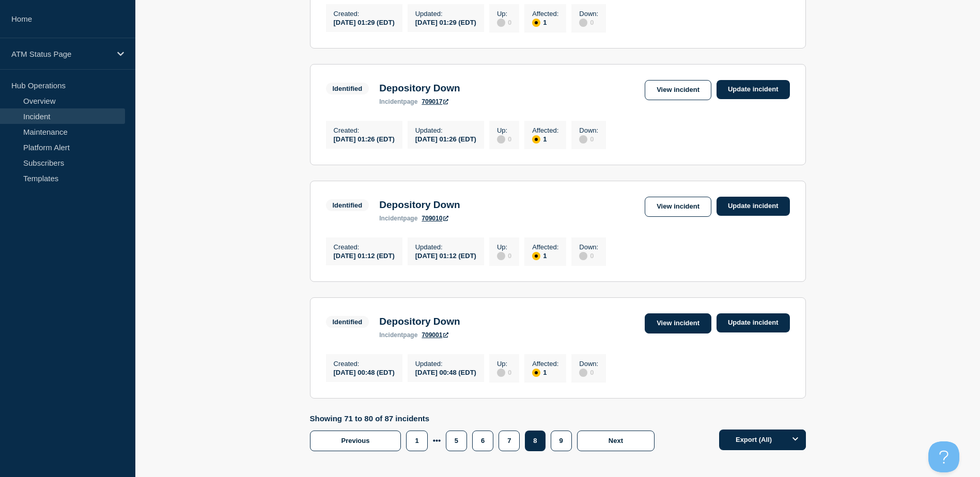  What do you see at coordinates (435, 335) in the screenshot?
I see `a: 709001` at bounding box center [435, 335].